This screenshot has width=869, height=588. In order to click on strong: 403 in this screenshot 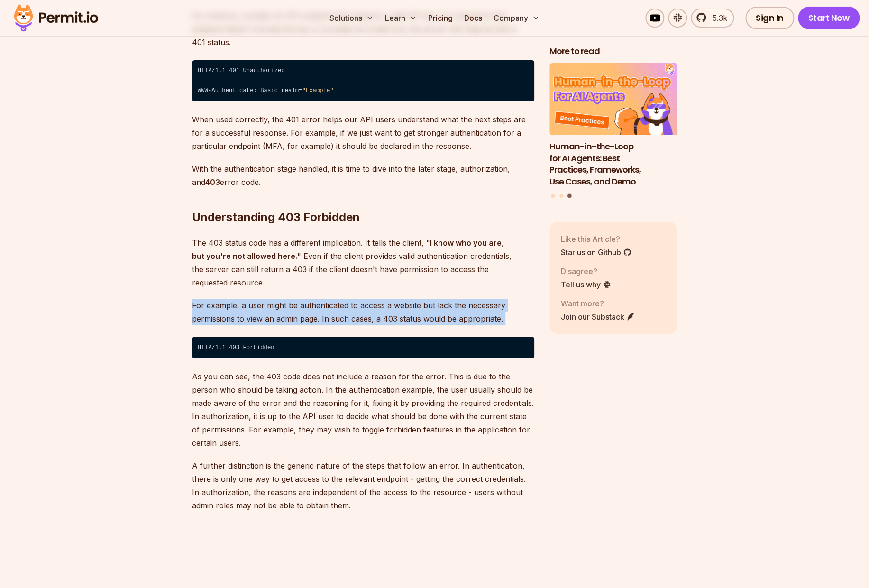, I will do `click(212, 182)`.